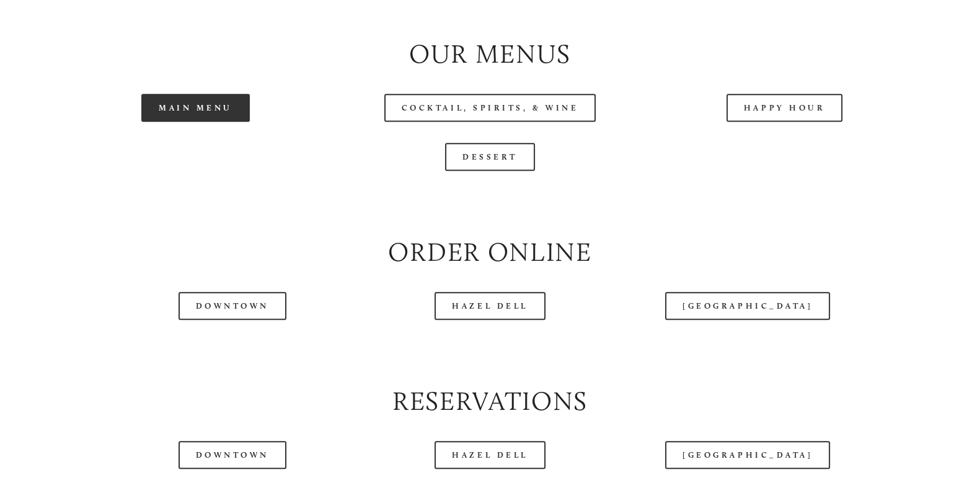 The image size is (980, 490). What do you see at coordinates (490, 252) in the screenshot?
I see `h2: Order Online` at bounding box center [490, 252].